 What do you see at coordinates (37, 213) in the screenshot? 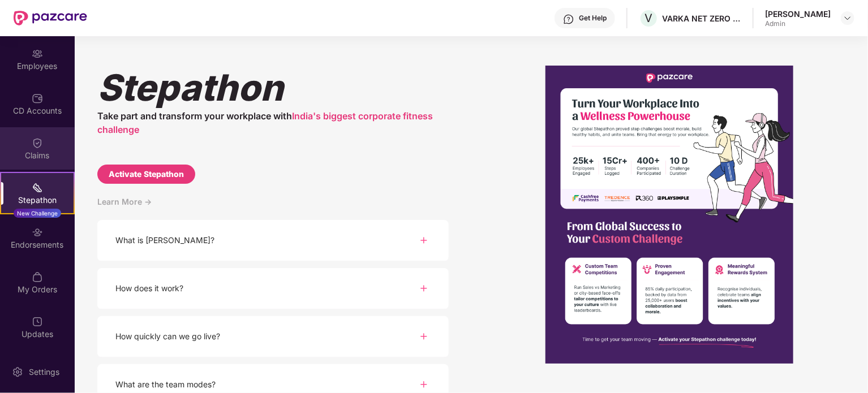
I see `div: New Challenge` at bounding box center [37, 213].